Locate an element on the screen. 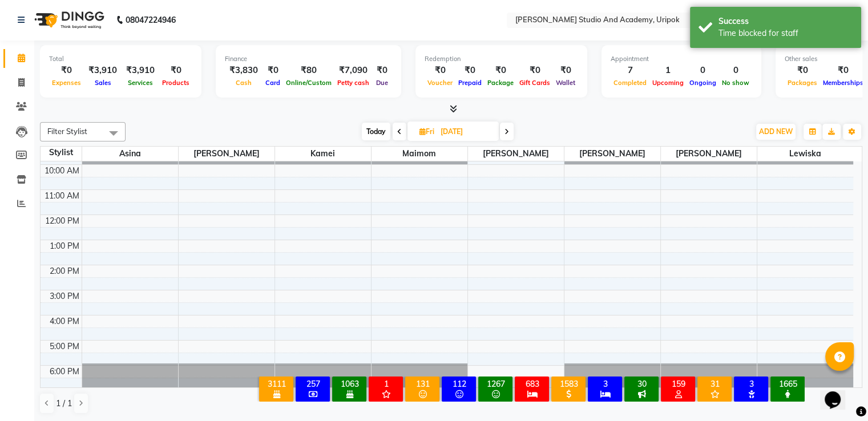  span: Products is located at coordinates (176, 82).